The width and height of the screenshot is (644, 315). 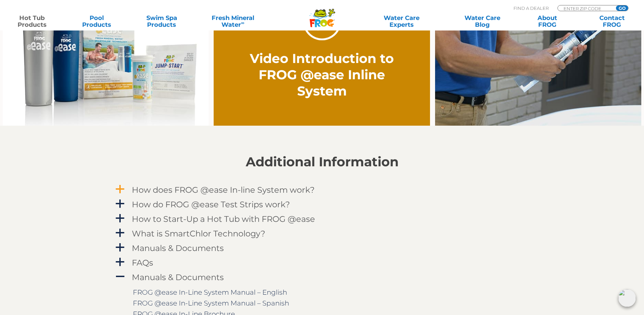 What do you see at coordinates (322, 189) in the screenshot?
I see `a: a How does FROG @ease In-line System work?` at bounding box center [322, 189].